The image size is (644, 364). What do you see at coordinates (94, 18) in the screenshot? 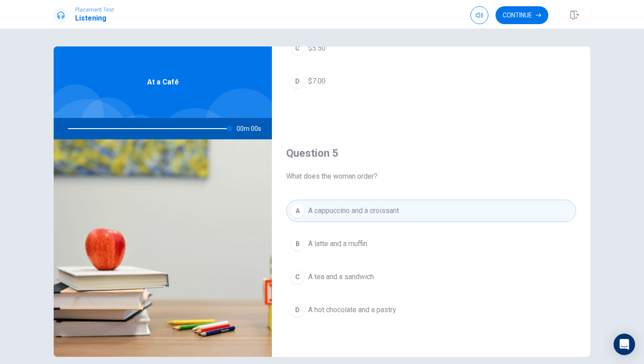
I see `h1: Listening` at bounding box center [94, 18].